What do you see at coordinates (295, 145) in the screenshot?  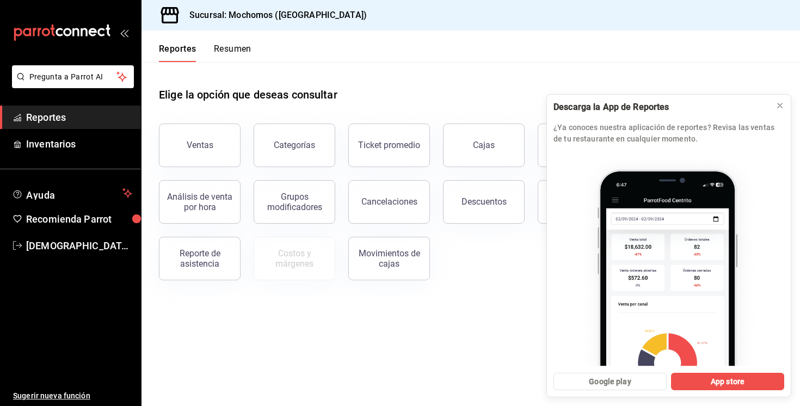 I see `button: Categorías` at bounding box center [295, 145].